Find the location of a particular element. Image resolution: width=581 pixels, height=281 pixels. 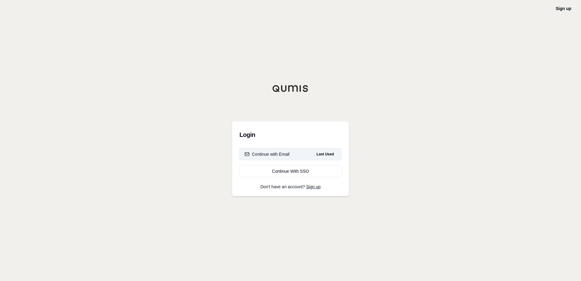

h3: Login is located at coordinates (291, 135).